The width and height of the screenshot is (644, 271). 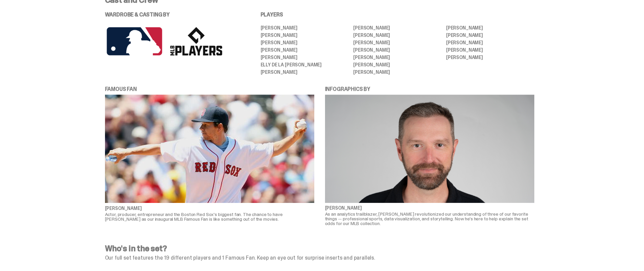 I want to click on img: MLB%20logos.png, so click(x=163, y=41).